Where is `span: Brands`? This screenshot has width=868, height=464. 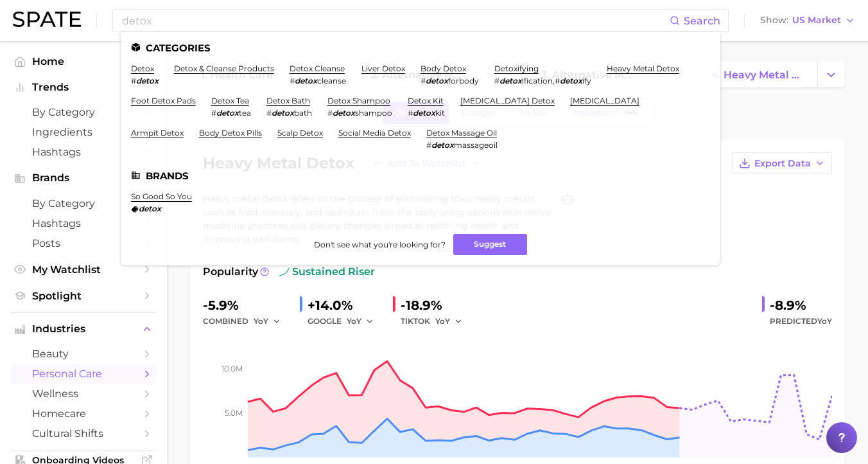 span: Brands is located at coordinates (84, 178).